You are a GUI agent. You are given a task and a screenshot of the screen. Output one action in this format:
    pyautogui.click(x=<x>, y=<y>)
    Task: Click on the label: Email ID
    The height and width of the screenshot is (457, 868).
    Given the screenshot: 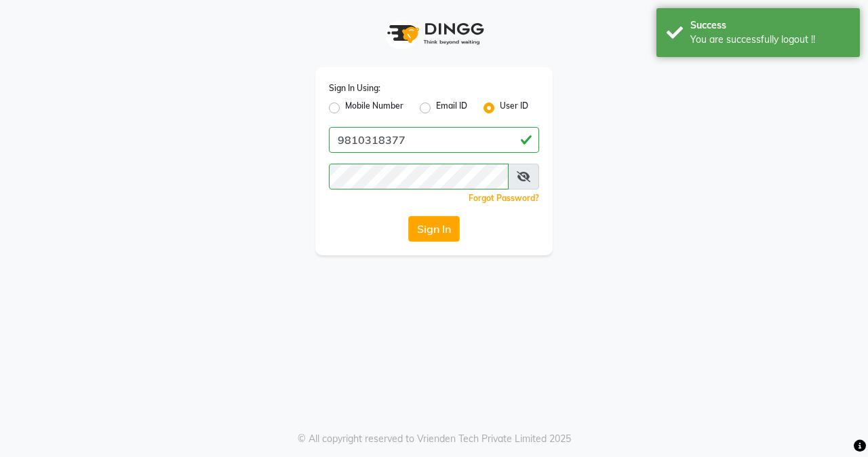 What is the action you would take?
    pyautogui.click(x=452, y=108)
    